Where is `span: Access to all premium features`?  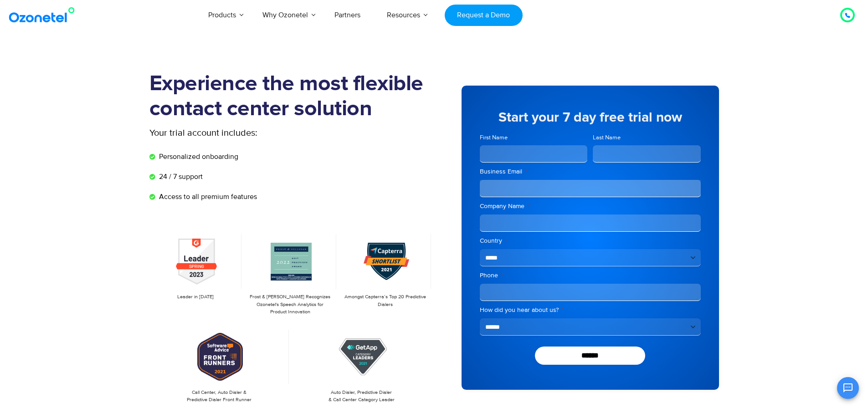 span: Access to all premium features is located at coordinates (207, 197).